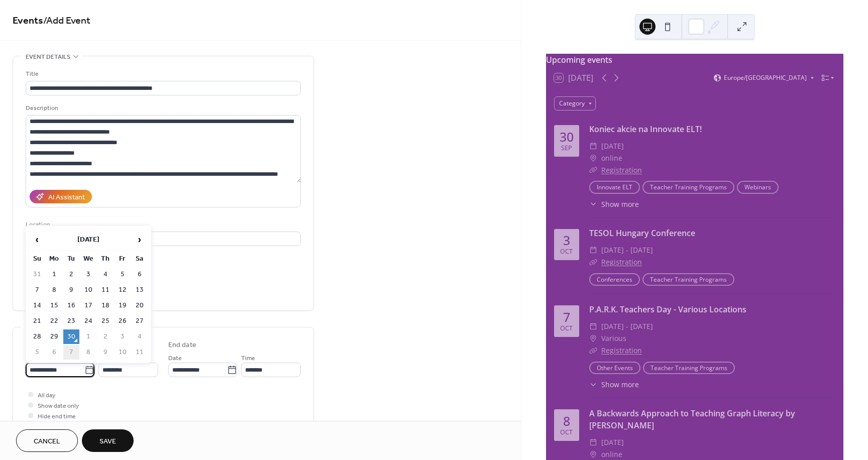 Image resolution: width=868 pixels, height=460 pixels. What do you see at coordinates (694, 60) in the screenshot?
I see `div: Upcoming events` at bounding box center [694, 60].